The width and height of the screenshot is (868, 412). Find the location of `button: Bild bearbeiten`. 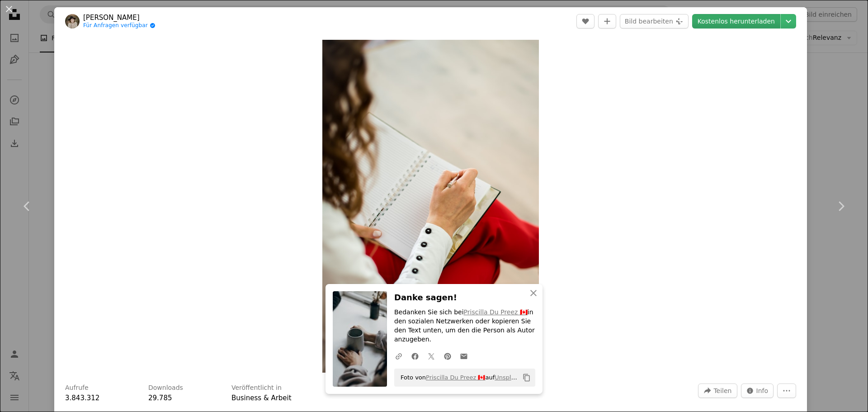

button: Bild bearbeiten is located at coordinates (654, 21).